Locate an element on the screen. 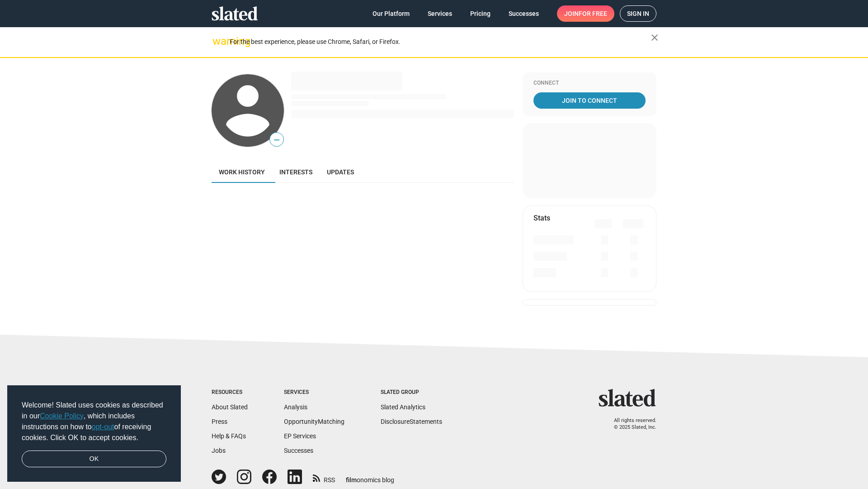 This screenshot has width=868, height=489. a: Sign in is located at coordinates (638, 13).